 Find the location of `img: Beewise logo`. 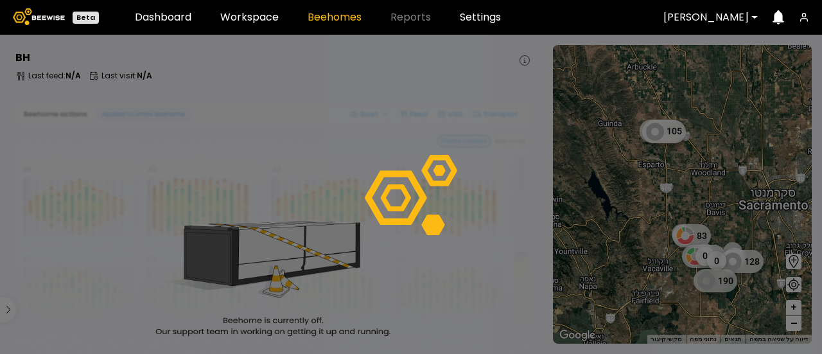

img: Beewise logo is located at coordinates (39, 17).